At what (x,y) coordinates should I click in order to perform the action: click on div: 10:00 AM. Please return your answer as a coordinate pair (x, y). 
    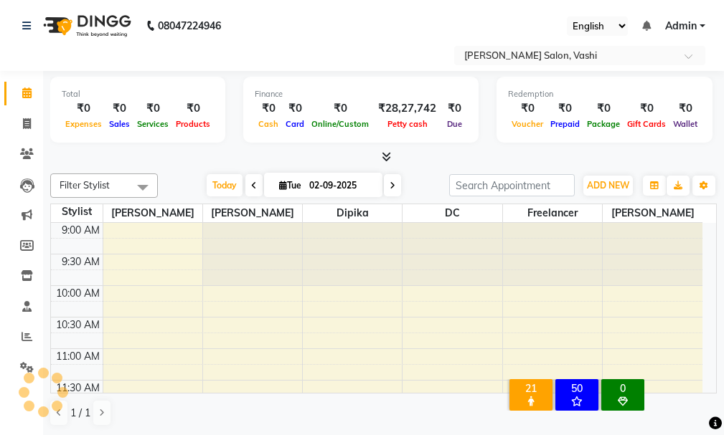
    Looking at the image, I should click on (77, 293).